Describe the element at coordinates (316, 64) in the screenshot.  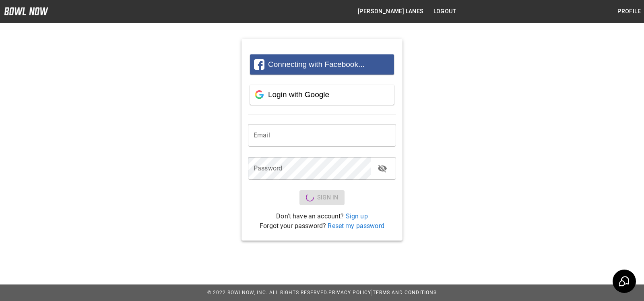
I see `span: Connecting with Facebook...` at that location.